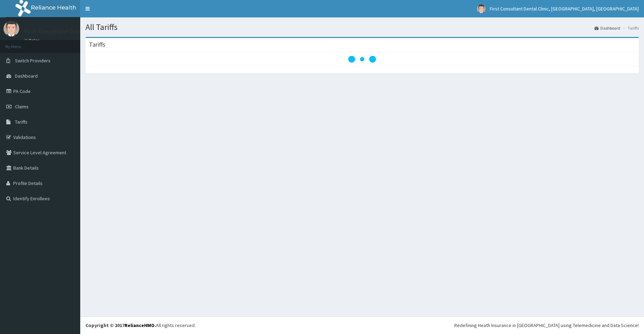 The width and height of the screenshot is (644, 334). What do you see at coordinates (97, 44) in the screenshot?
I see `h3: Tariffs` at bounding box center [97, 44].